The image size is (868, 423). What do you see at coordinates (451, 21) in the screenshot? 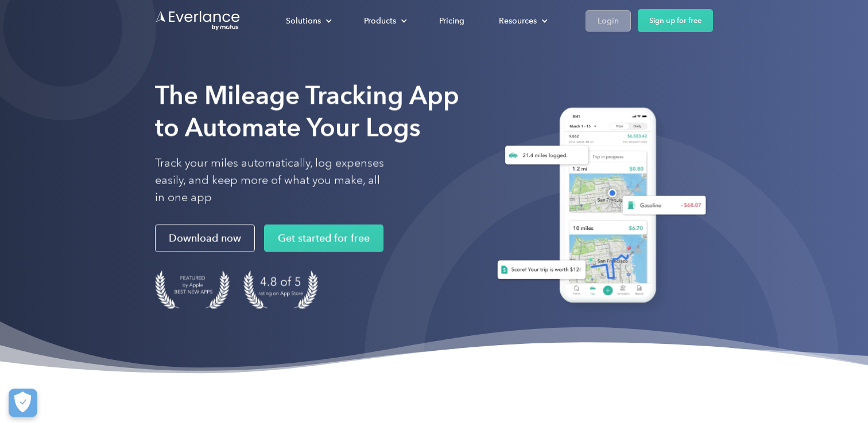
I see `div: Pricing` at bounding box center [451, 21].